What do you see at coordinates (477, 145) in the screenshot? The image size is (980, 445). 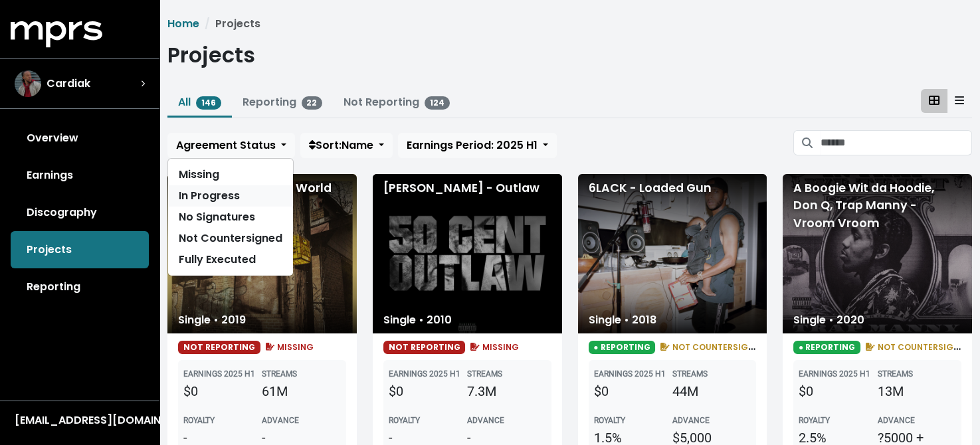 I see `button: Earnings Period: 2025 H1` at bounding box center [477, 145].